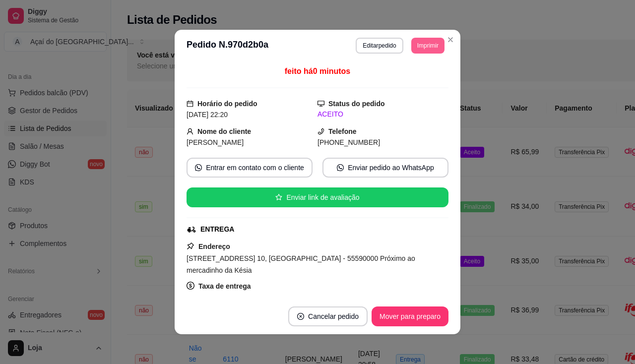 Image resolution: width=635 pixels, height=364 pixels. What do you see at coordinates (450, 40) in the screenshot?
I see `button: Close` at bounding box center [450, 40].